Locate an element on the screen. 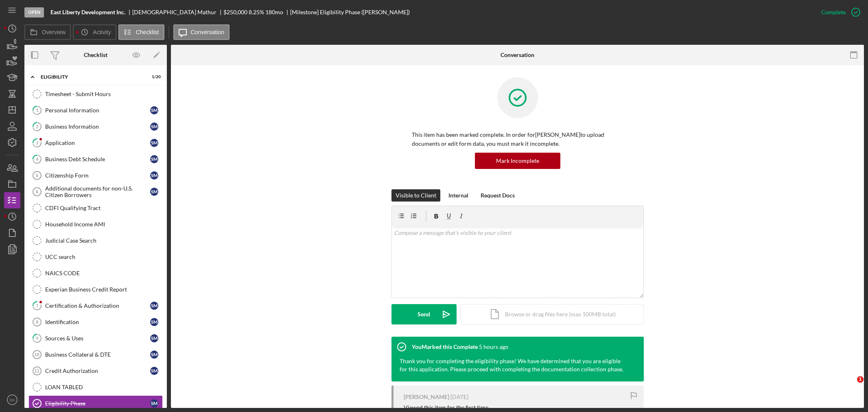 This screenshot has height=412, width=868. tspan: 10 is located at coordinates (37, 354).